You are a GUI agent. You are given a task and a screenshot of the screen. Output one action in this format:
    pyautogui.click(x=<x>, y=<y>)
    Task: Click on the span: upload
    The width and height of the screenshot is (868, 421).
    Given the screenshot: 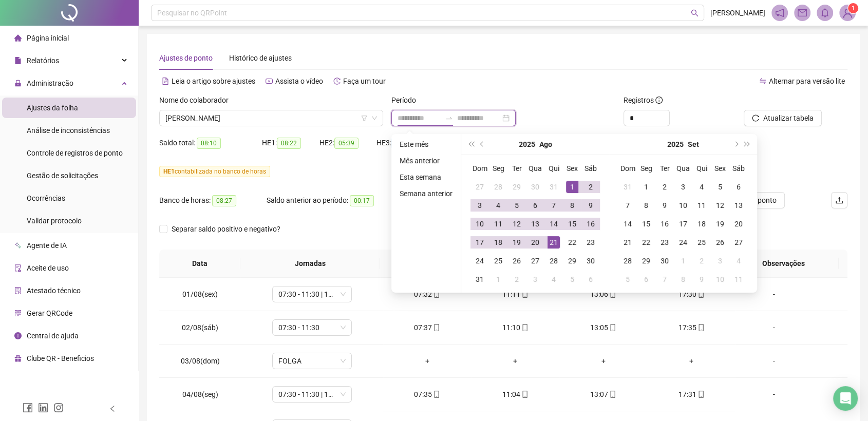 What is the action you would take?
    pyautogui.click(x=840, y=200)
    